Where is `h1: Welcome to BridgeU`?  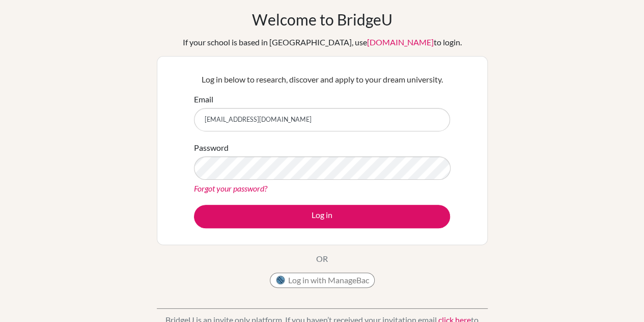 h1: Welcome to BridgeU is located at coordinates (322, 20).